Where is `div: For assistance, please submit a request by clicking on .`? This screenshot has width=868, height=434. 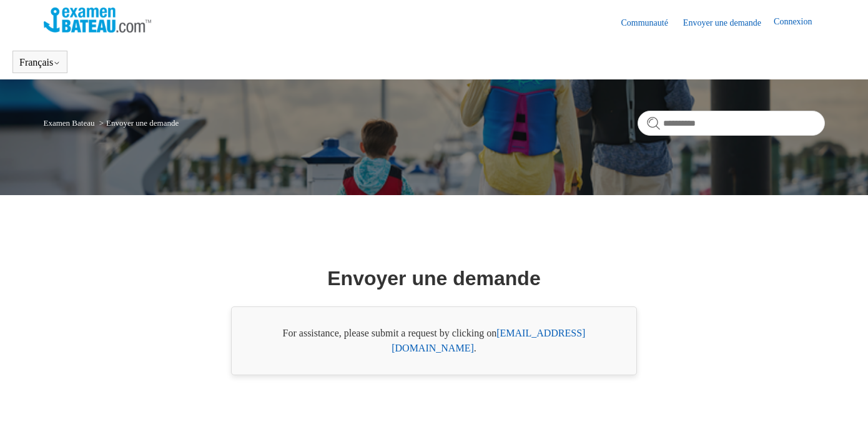
div: For assistance, please submit a request by clicking on . is located at coordinates (434, 340).